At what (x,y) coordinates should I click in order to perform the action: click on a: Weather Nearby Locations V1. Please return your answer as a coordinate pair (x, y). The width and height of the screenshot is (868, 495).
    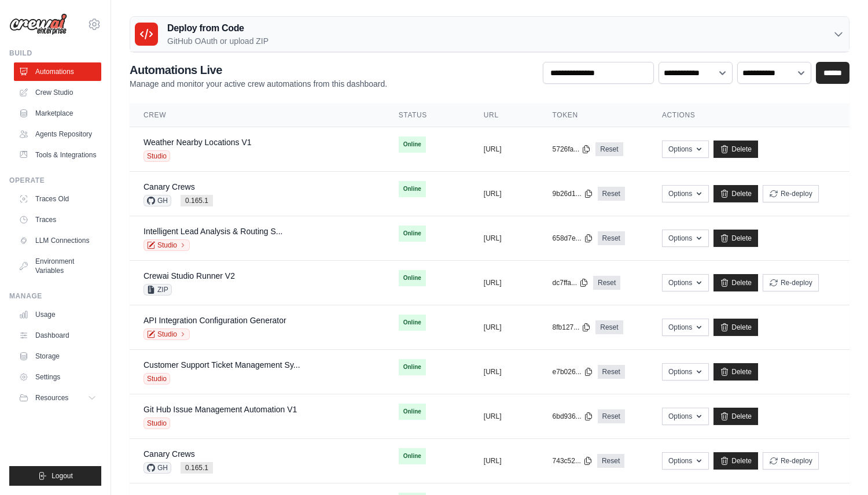
    Looking at the image, I should click on (197, 142).